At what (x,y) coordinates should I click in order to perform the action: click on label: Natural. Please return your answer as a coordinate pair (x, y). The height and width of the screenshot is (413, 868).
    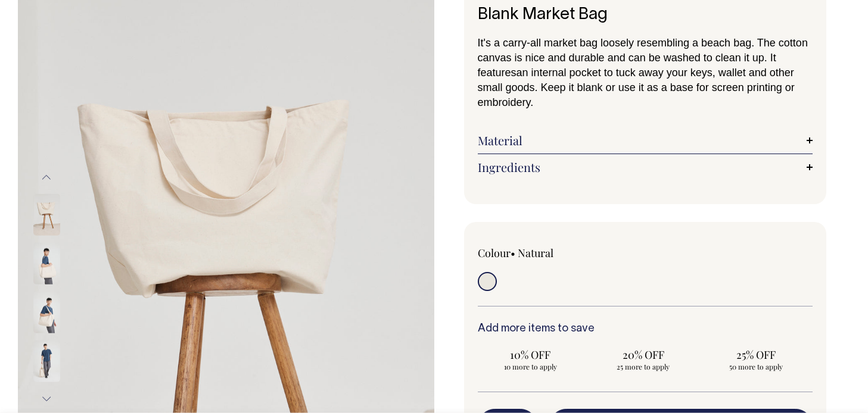
    Looking at the image, I should click on (535, 253).